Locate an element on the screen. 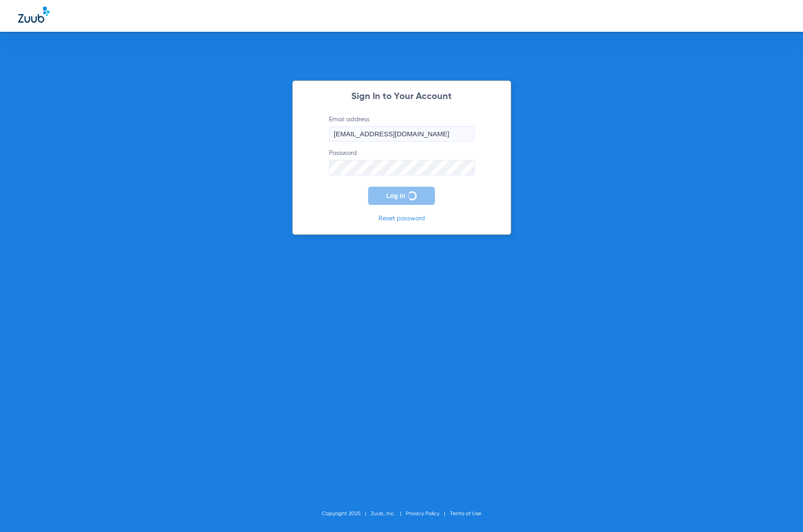  span: Log In is located at coordinates (396, 195).